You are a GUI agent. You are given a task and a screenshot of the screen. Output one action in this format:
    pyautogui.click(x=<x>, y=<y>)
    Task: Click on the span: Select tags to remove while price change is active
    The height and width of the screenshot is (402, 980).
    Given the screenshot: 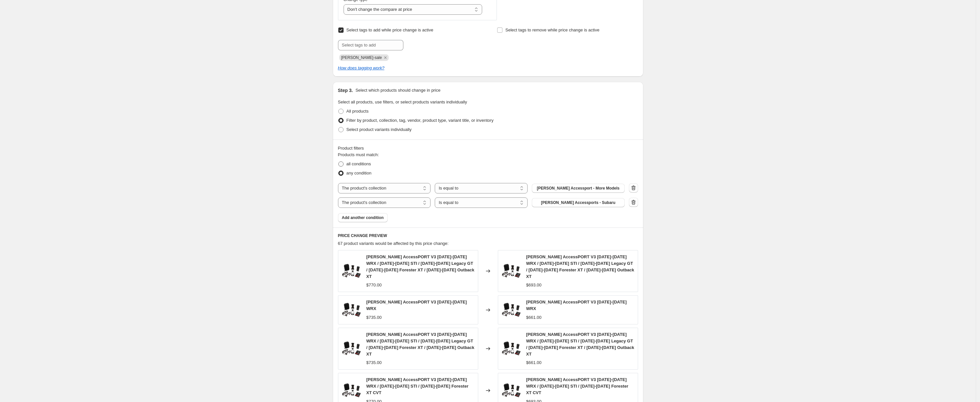 What is the action you would take?
    pyautogui.click(x=553, y=29)
    